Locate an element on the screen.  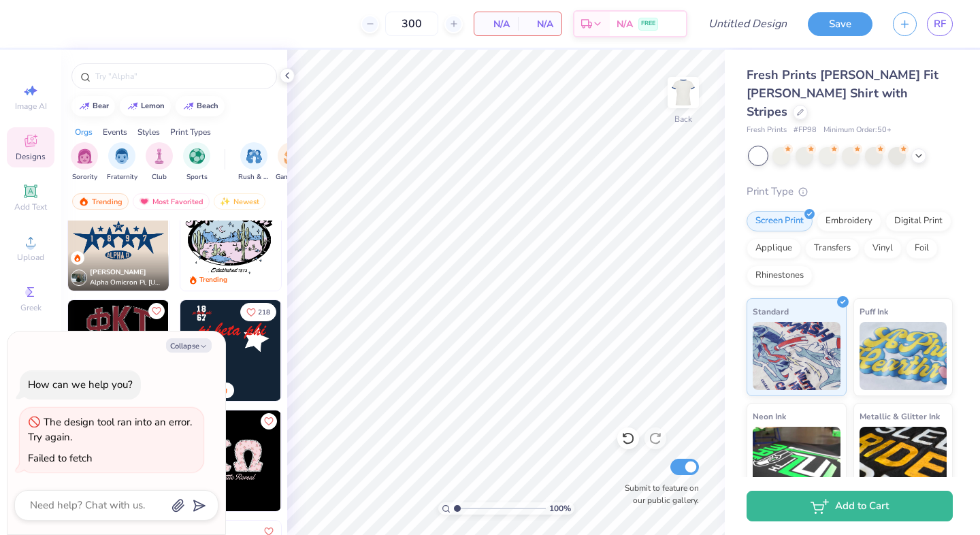
img: abadf95f-7b1b-4f1c-9319-155f0089f03a is located at coordinates (218, 351).